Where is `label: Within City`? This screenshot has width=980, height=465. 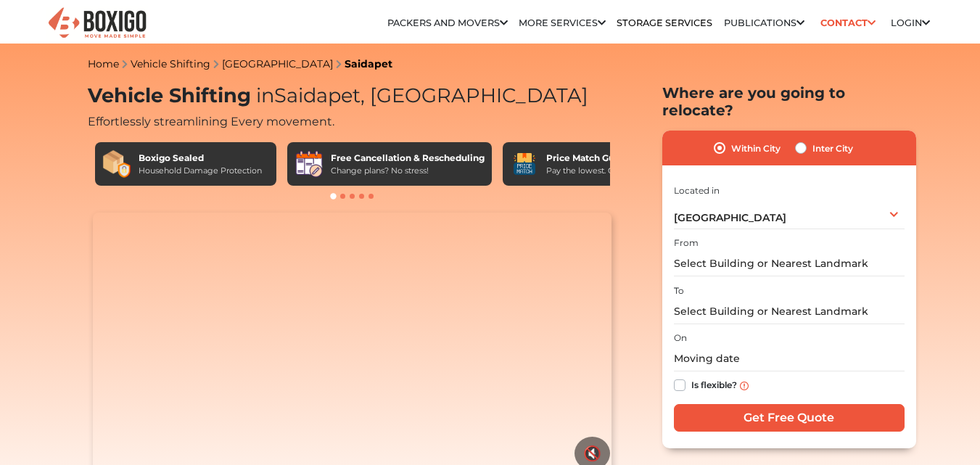 label: Within City is located at coordinates (756, 148).